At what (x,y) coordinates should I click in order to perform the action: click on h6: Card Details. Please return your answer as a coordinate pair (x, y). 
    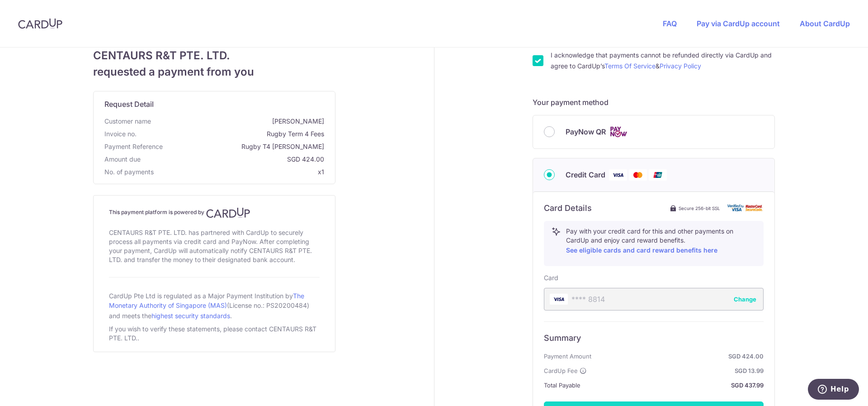
    Looking at the image, I should click on (568, 208).